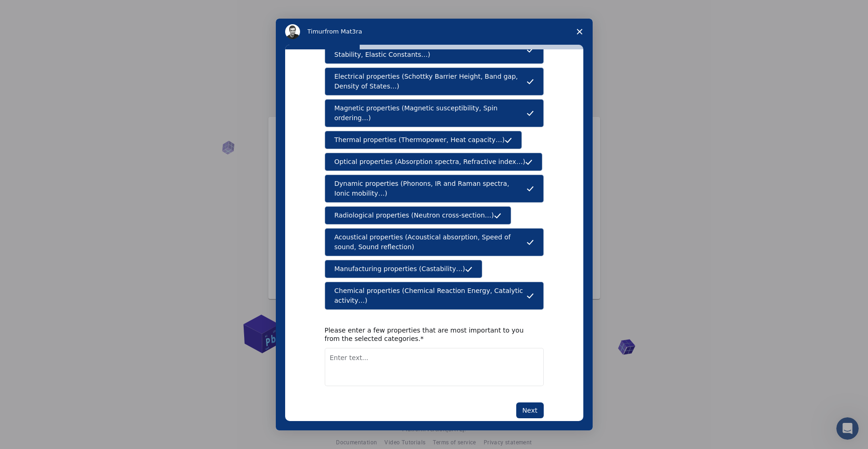  What do you see at coordinates (430, 81) in the screenshot?
I see `span: Electrical properties (Schottky Barrier Height, Band gap, Density of States…)` at bounding box center [430, 81].